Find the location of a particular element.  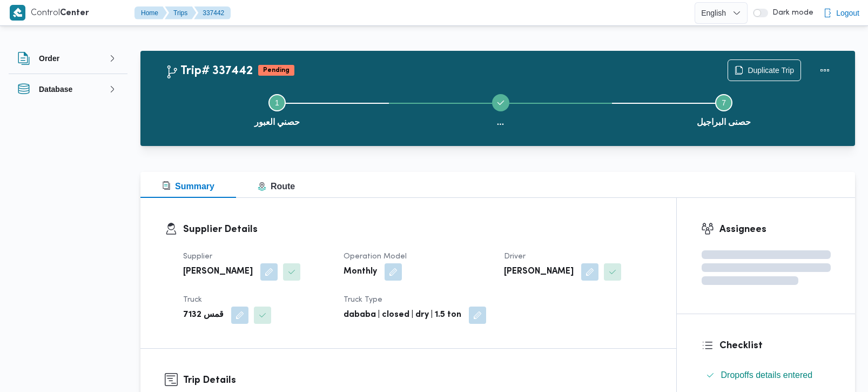

span: 1 is located at coordinates (277, 103).